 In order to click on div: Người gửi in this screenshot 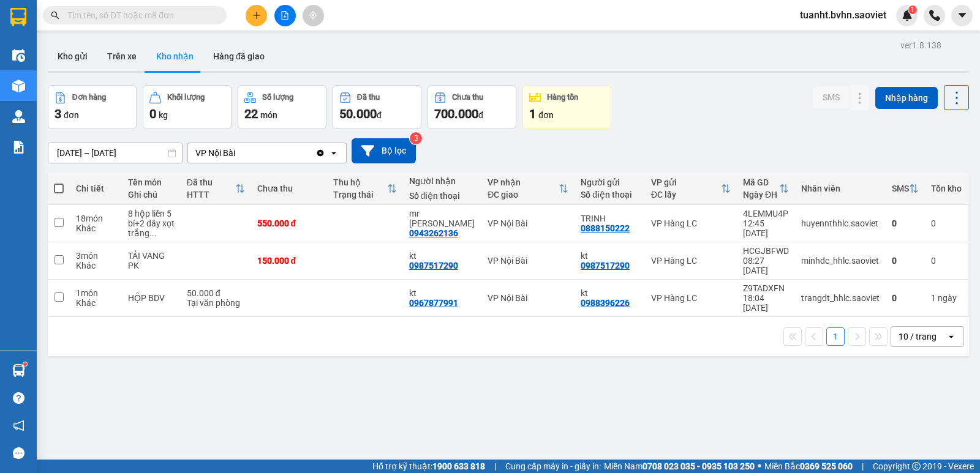, I will do `click(609, 182)`.